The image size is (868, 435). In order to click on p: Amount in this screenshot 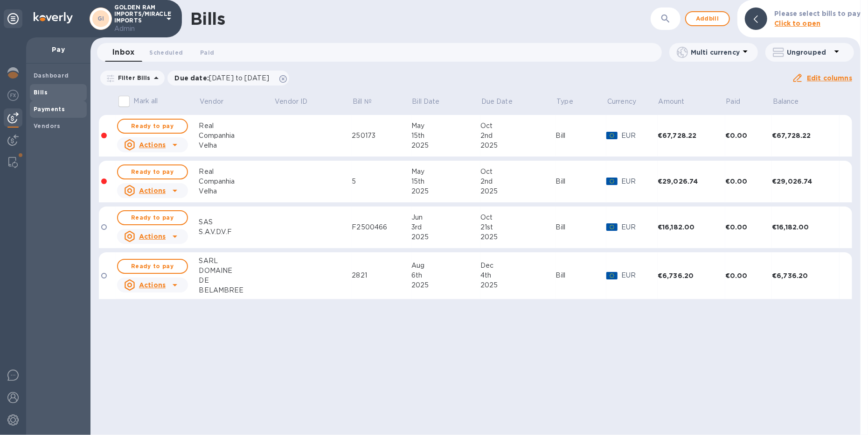, I will do `click(672, 101)`.